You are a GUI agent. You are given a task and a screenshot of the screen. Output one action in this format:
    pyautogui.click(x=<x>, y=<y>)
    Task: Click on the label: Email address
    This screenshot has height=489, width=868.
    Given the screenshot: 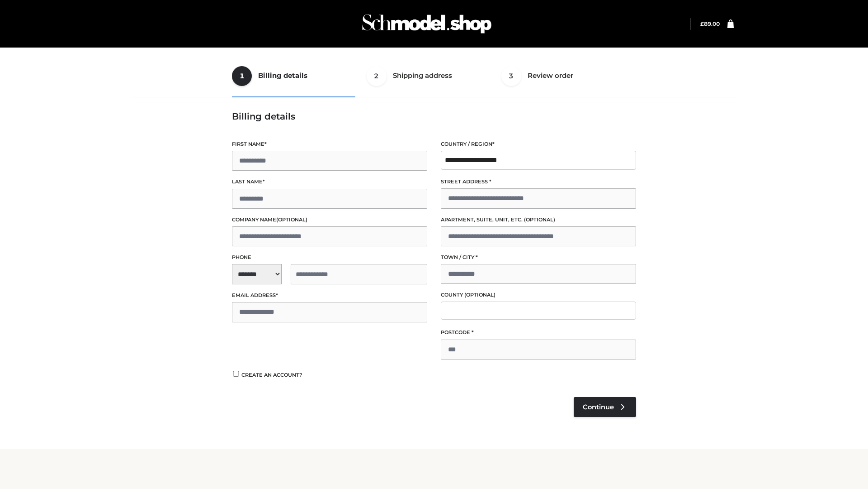 What is the action you would take?
    pyautogui.click(x=330, y=295)
    